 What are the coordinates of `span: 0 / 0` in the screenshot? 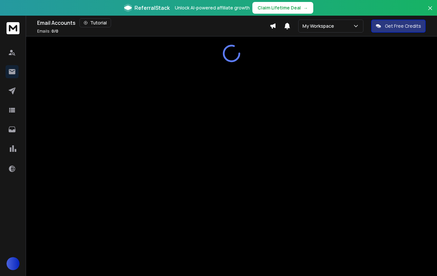 It's located at (55, 31).